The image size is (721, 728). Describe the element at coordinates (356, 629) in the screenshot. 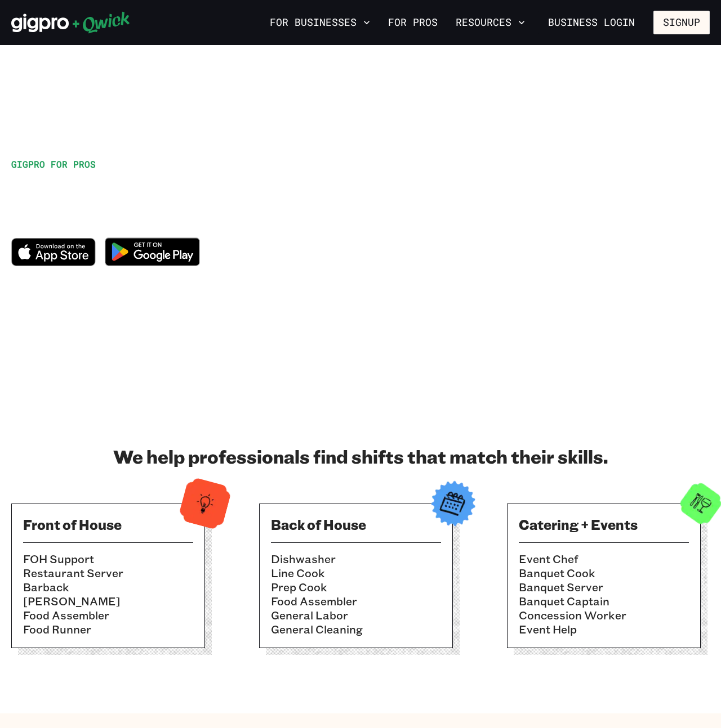

I see `li: General Cleaning` at that location.